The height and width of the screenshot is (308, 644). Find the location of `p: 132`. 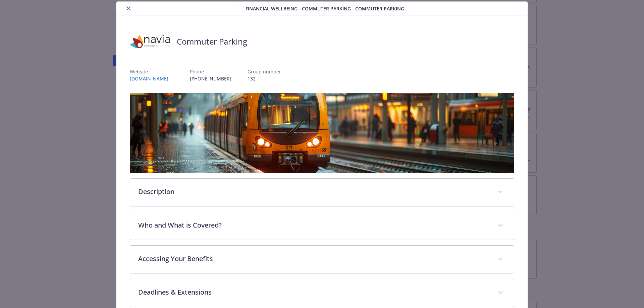

p: 132 is located at coordinates (264, 78).